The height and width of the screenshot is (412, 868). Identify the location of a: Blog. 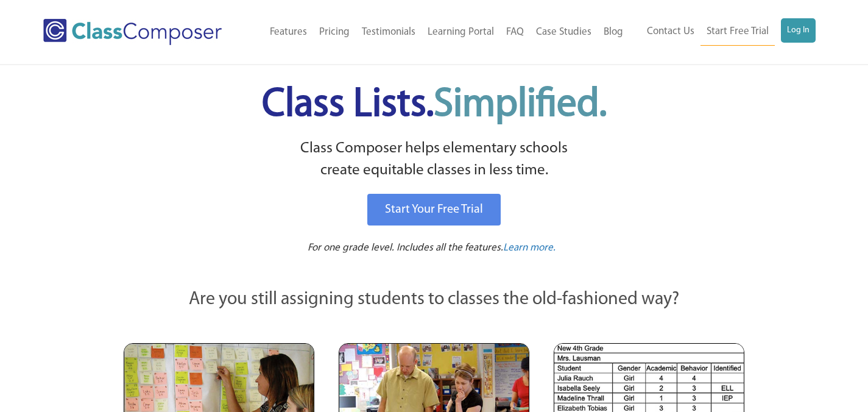
(613, 33).